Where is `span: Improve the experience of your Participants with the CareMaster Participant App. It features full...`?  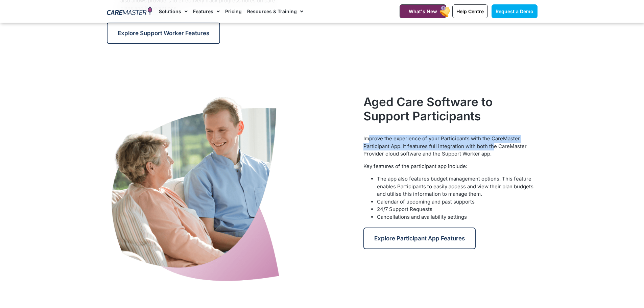
span: Improve the experience of your Participants with the CareMaster Participant App. It features full... is located at coordinates (445, 146).